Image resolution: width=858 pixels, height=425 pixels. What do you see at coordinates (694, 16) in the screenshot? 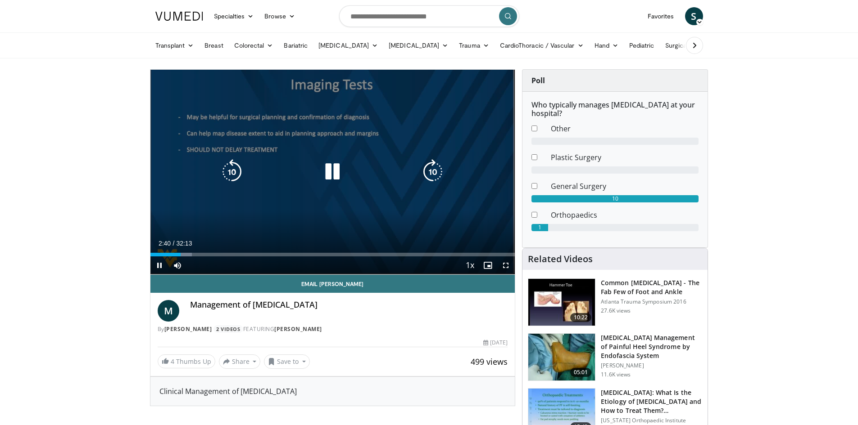
I see `a: S` at bounding box center [694, 16].